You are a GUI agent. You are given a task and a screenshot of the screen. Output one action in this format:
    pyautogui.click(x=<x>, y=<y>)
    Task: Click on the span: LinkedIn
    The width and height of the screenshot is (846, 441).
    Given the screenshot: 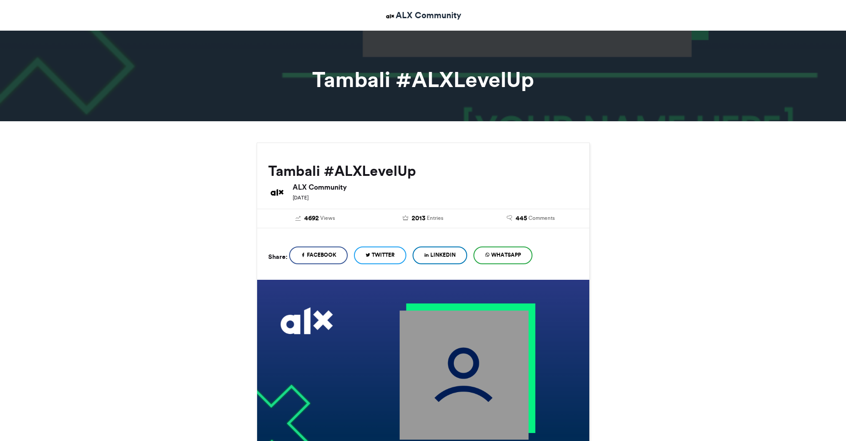 What is the action you would take?
    pyautogui.click(x=443, y=255)
    